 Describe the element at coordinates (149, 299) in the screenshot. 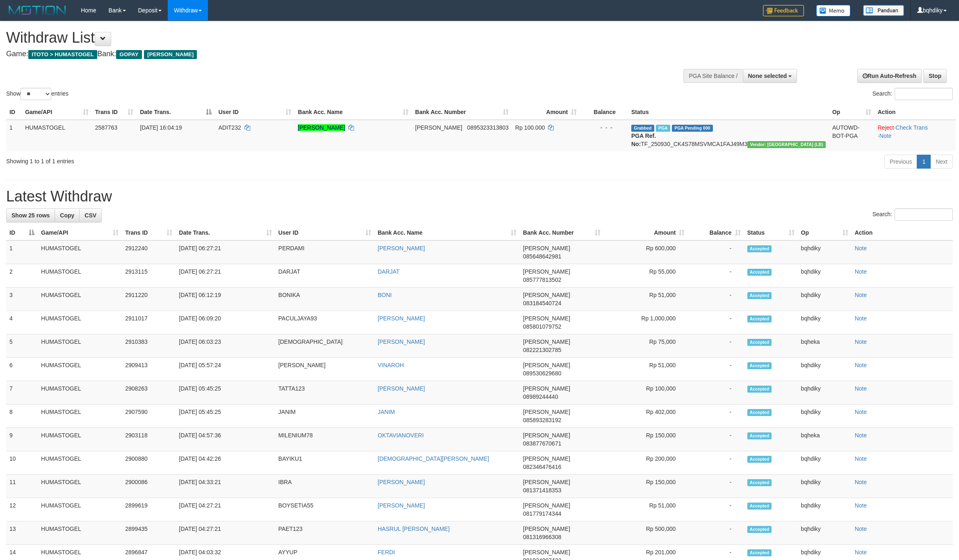

I see `td: 2911220` at that location.